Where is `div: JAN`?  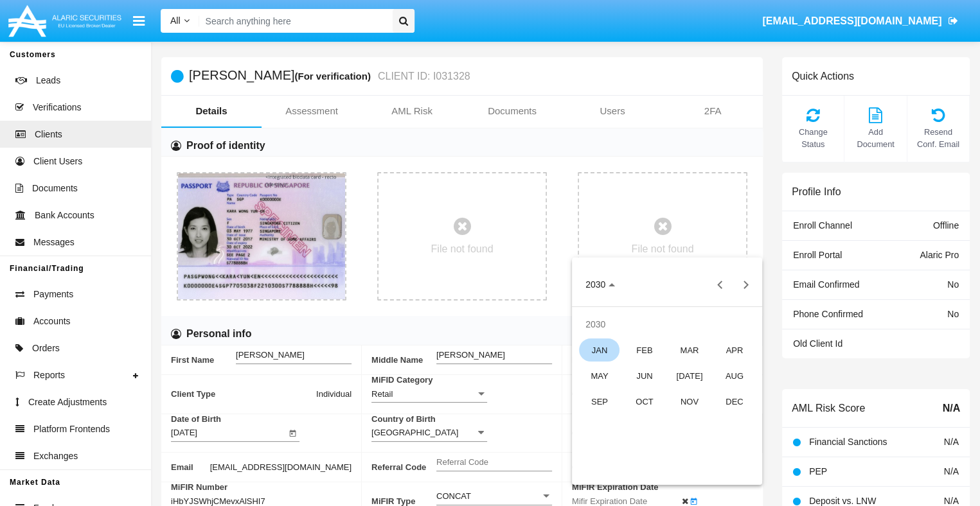
div: JAN is located at coordinates (599, 349).